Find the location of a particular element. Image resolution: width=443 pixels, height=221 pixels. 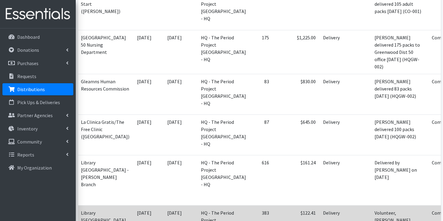

p: Pick Ups & Deliveries is located at coordinates (39, 103).